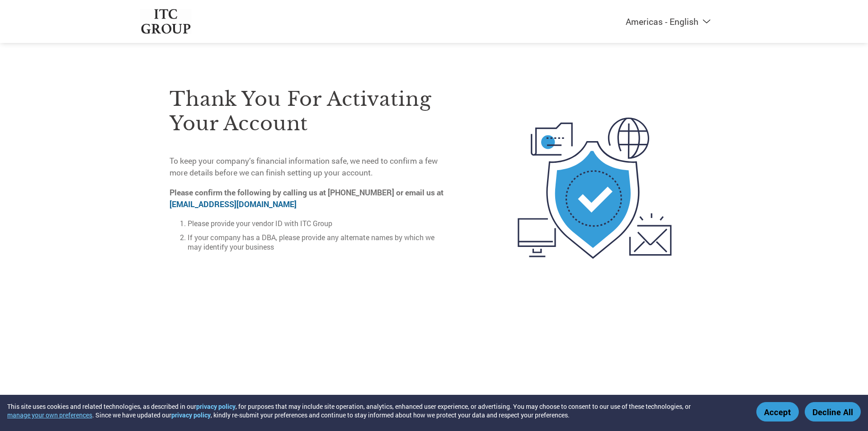 The height and width of the screenshot is (431, 868). I want to click on button: Decline All, so click(832, 412).